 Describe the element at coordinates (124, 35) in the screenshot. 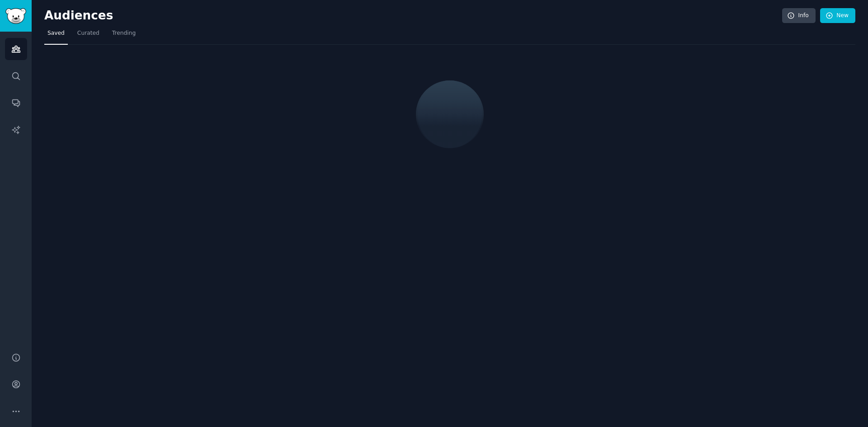

I see `a: Trending` at that location.